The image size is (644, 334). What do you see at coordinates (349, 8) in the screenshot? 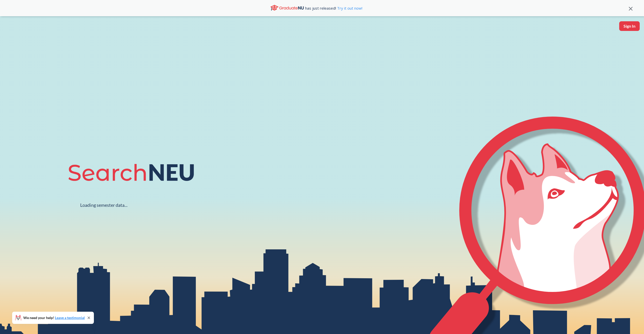
I see `a: Try it out now!` at bounding box center [349, 8].